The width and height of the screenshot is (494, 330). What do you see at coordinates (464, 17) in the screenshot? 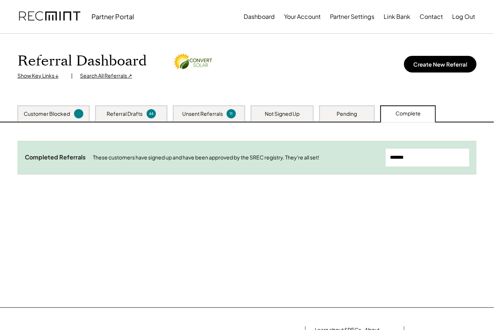
I see `button: Log Out` at bounding box center [464, 17].